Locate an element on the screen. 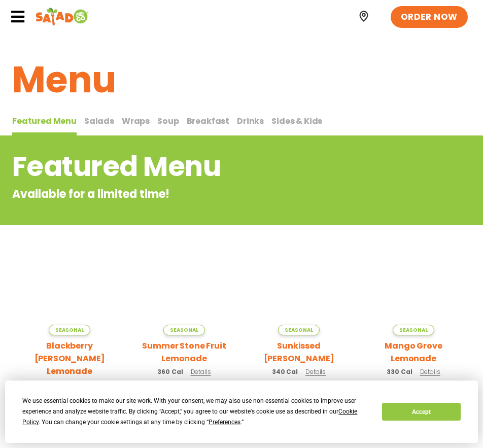 The height and width of the screenshot is (448, 483). span: Featured Menu is located at coordinates (44, 121).